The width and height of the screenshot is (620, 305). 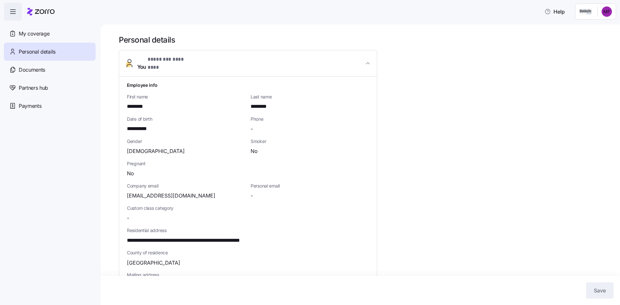 I want to click on a: Personal details, so click(x=50, y=52).